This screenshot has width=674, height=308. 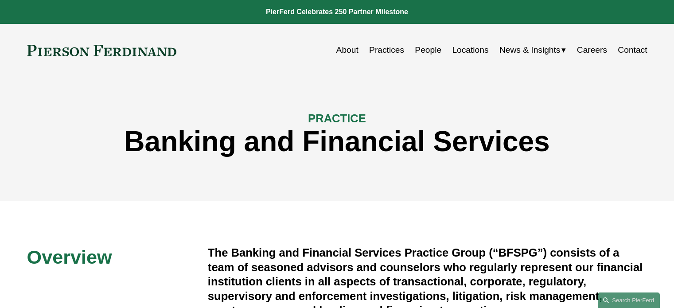 I want to click on span: PRACTICE, so click(x=337, y=118).